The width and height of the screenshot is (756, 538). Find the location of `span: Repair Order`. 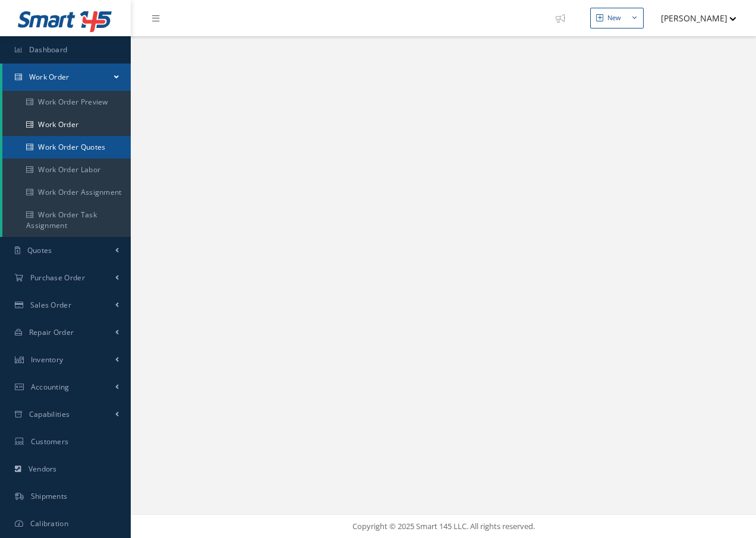

span: Repair Order is located at coordinates (51, 332).